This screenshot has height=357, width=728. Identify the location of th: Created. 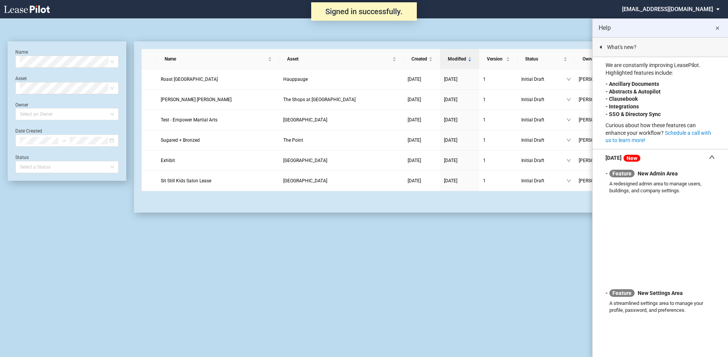
(422, 59).